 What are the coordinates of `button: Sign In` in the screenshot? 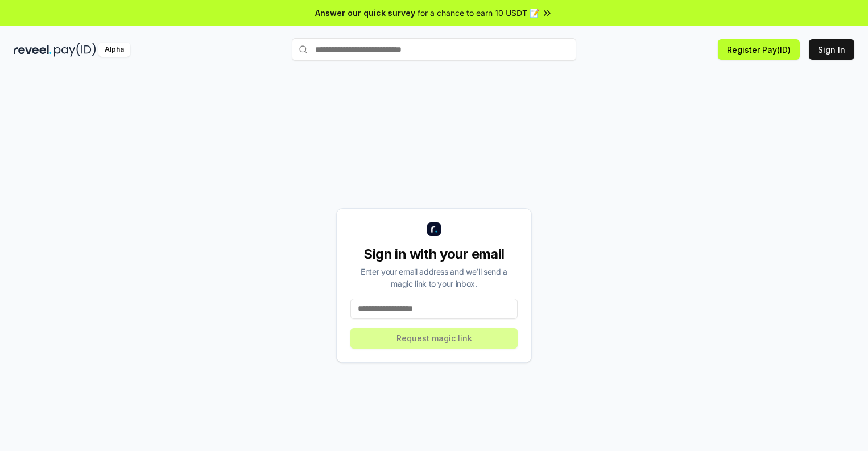 It's located at (832, 49).